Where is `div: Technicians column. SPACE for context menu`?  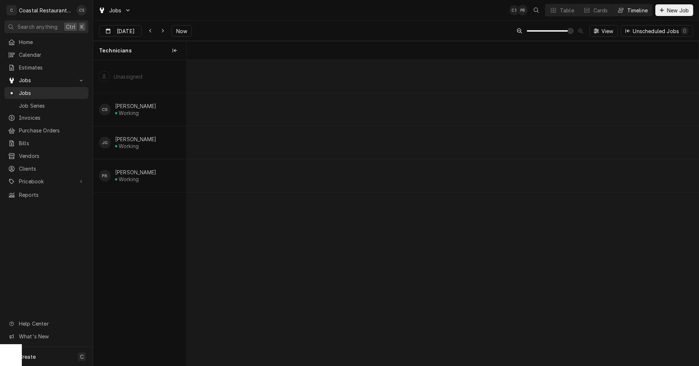
div: Technicians column. SPACE for context menu is located at coordinates (140, 51).